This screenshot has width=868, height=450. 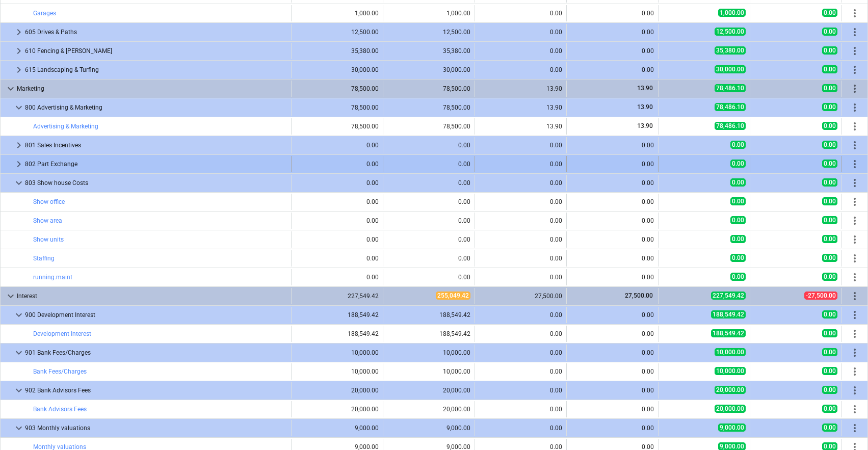 I want to click on span: 10,000.00, so click(x=730, y=352).